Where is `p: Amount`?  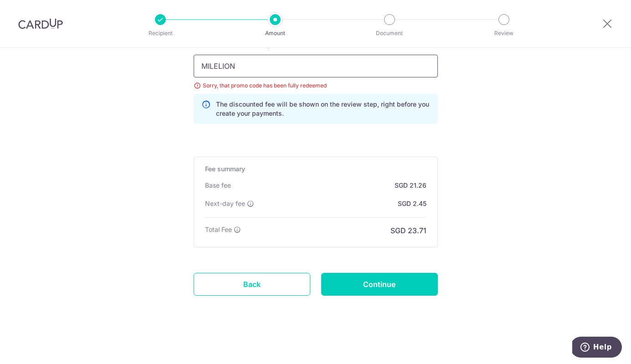 p: Amount is located at coordinates (275, 33).